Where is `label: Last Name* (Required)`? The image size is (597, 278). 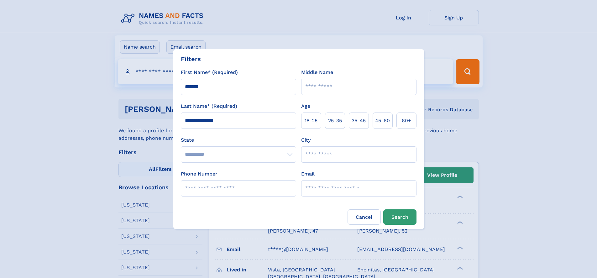 label: Last Name* (Required) is located at coordinates (209, 106).